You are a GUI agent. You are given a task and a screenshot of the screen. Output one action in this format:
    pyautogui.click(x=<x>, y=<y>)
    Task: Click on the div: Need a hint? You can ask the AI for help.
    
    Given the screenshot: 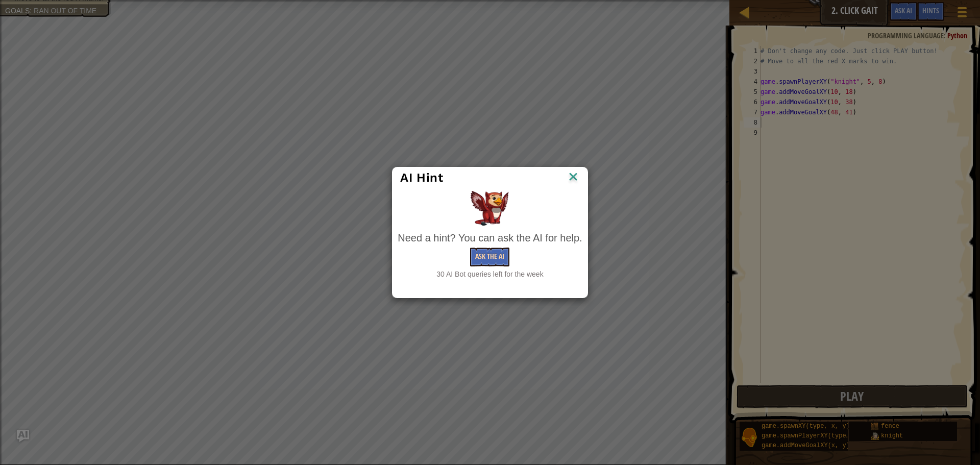 What is the action you would take?
    pyautogui.click(x=490, y=238)
    